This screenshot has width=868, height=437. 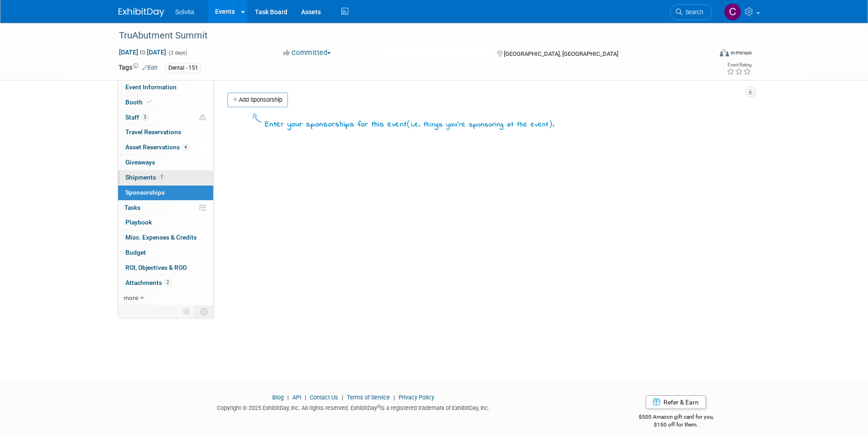 What do you see at coordinates (278, 397) in the screenshot?
I see `a: Blog` at bounding box center [278, 397].